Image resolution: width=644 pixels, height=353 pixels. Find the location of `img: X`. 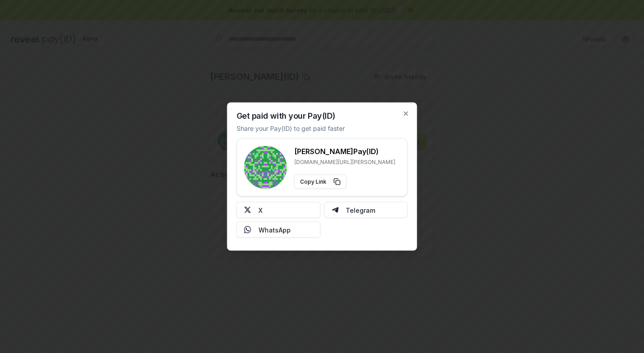

img: X is located at coordinates (248, 210).